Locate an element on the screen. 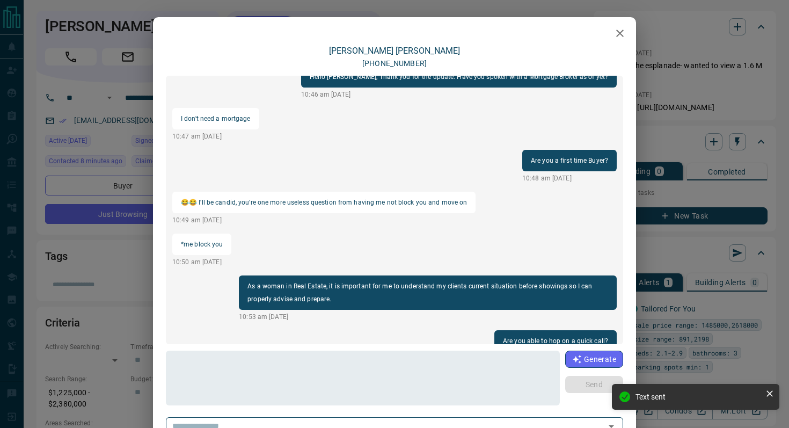 Image resolution: width=789 pixels, height=428 pixels. p: I don't need a mortgage is located at coordinates (216, 119).